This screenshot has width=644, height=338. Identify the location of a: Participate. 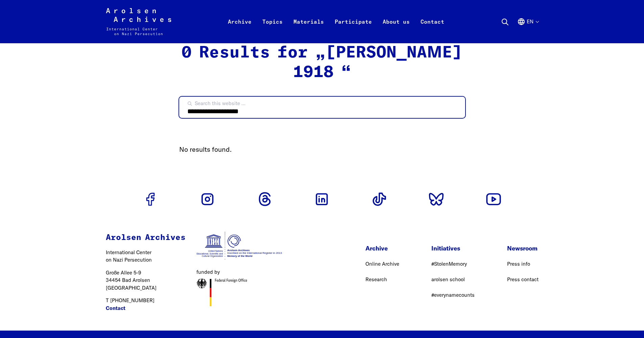
(354, 30).